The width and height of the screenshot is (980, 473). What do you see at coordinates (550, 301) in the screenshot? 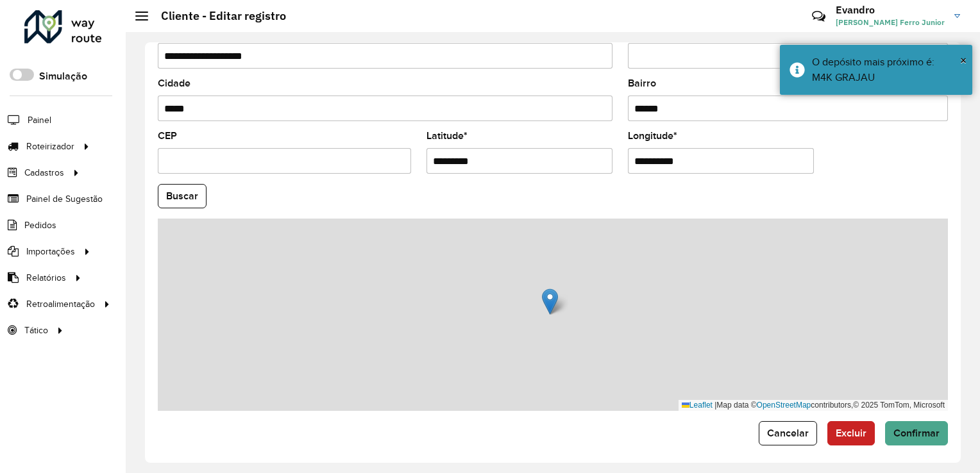
I see `img: Marker` at bounding box center [550, 301].